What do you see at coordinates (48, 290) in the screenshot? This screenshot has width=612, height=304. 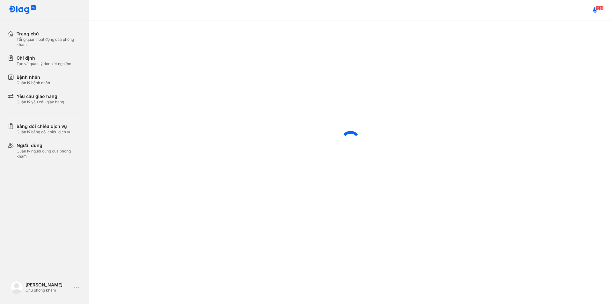 I see `div: Chủ phòng khám` at bounding box center [48, 290].